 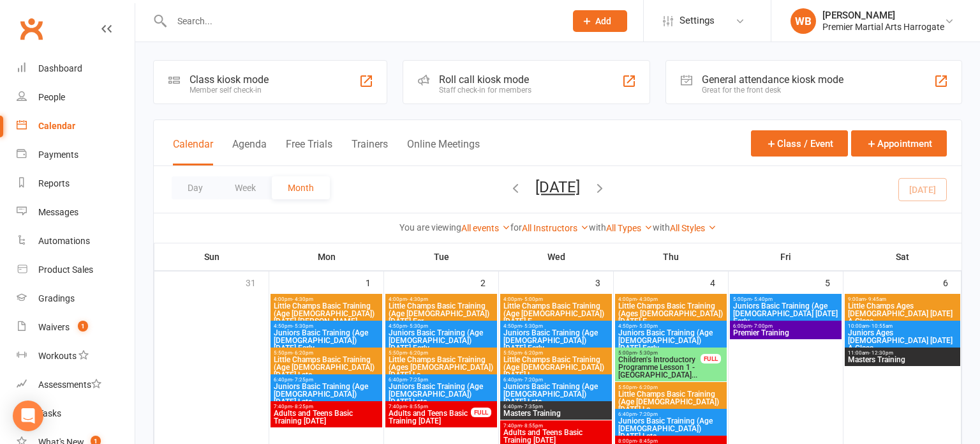 What do you see at coordinates (430, 227) in the screenshot?
I see `strong: You are viewing` at bounding box center [430, 227].